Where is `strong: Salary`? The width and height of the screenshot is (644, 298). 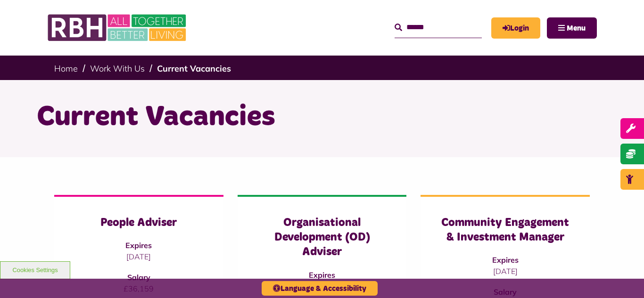 strong: Salary is located at coordinates (139, 278).